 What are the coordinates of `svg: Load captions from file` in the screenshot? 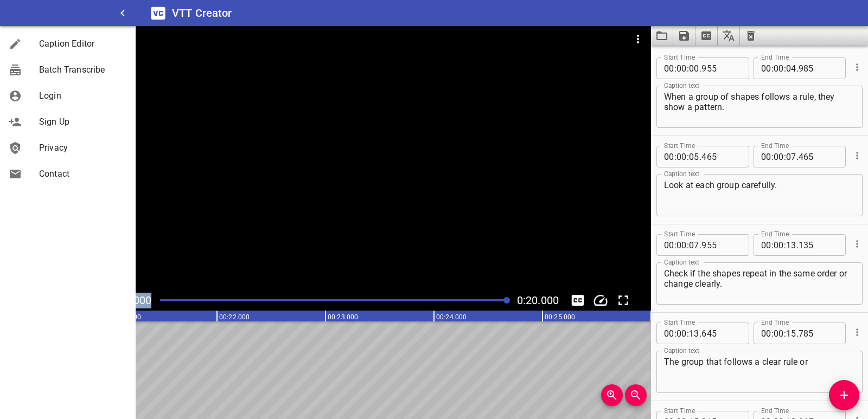 It's located at (662, 36).